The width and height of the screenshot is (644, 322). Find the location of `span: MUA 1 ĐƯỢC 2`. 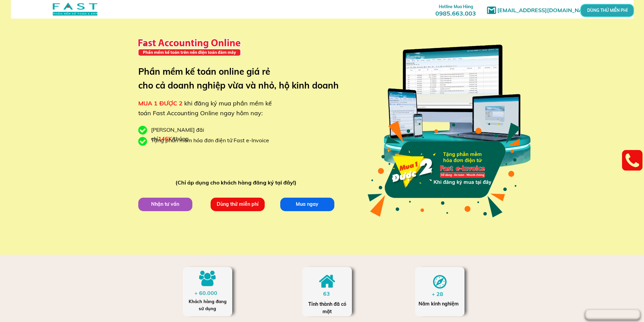

span: MUA 1 ĐƯỢC 2 is located at coordinates (160, 103).